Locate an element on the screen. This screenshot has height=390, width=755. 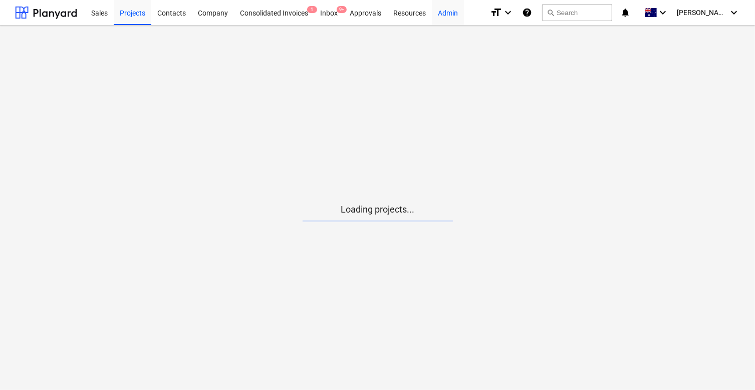
i: notifications is located at coordinates (625, 13).